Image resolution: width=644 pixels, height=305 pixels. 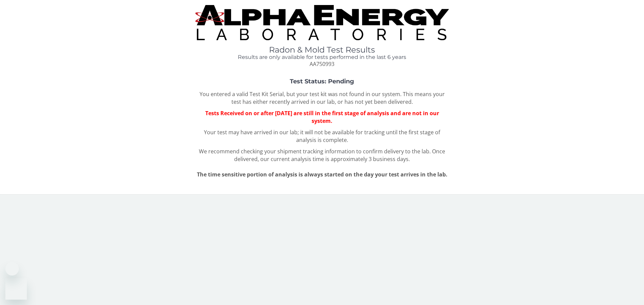 I want to click on p: Your test may have arrived in our lab; it will not be available for tracking until the first stag..., so click(x=322, y=136).